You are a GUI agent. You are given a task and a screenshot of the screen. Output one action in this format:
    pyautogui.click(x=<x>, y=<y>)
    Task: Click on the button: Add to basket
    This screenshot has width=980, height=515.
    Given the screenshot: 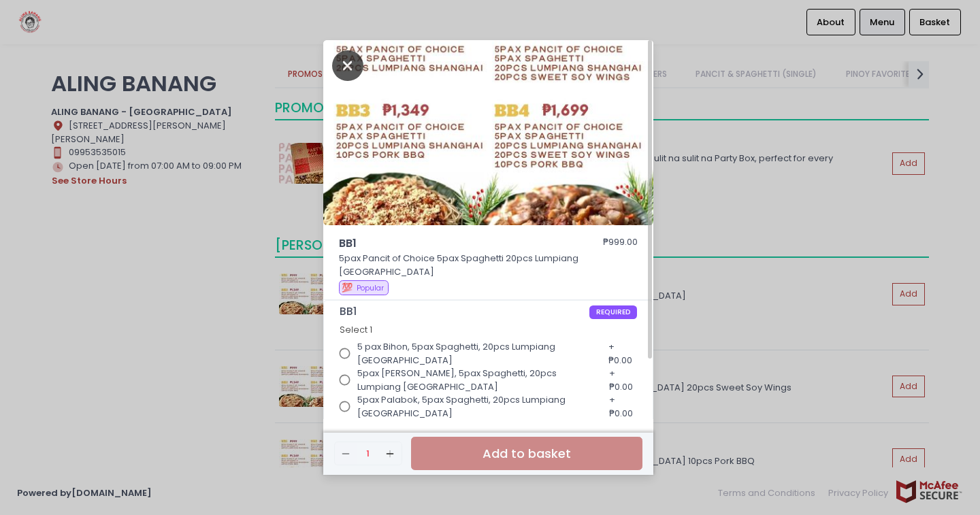 What is the action you would take?
    pyautogui.click(x=527, y=453)
    